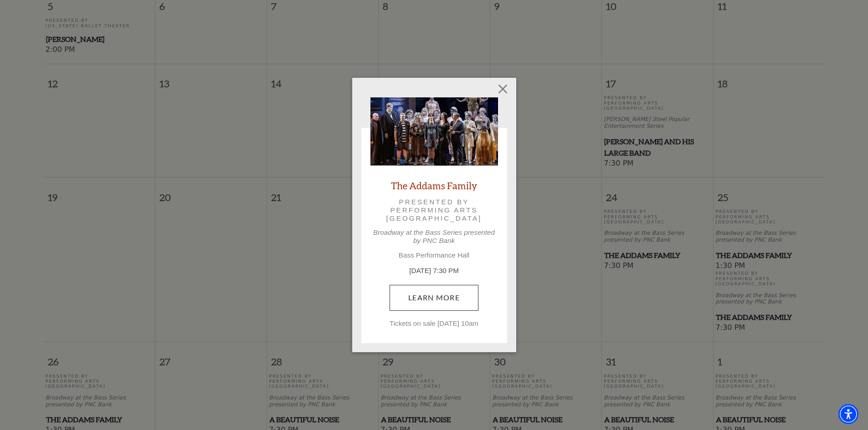  Describe the element at coordinates (849, 414) in the screenshot. I see `div: Accessibility Menu` at that location.